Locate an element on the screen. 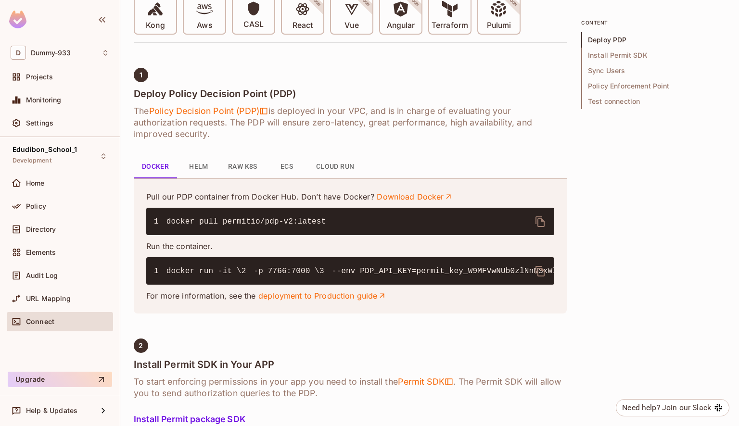 The image size is (739, 426). div: Need help? Join our Slack is located at coordinates (666, 408).